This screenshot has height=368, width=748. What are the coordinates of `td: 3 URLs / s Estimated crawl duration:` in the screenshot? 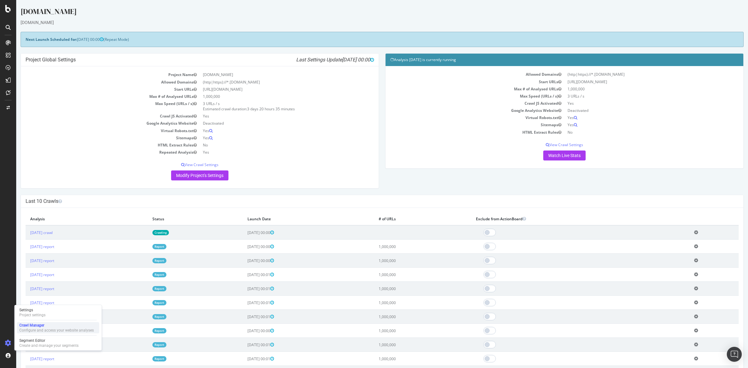 It's located at (271, 106).